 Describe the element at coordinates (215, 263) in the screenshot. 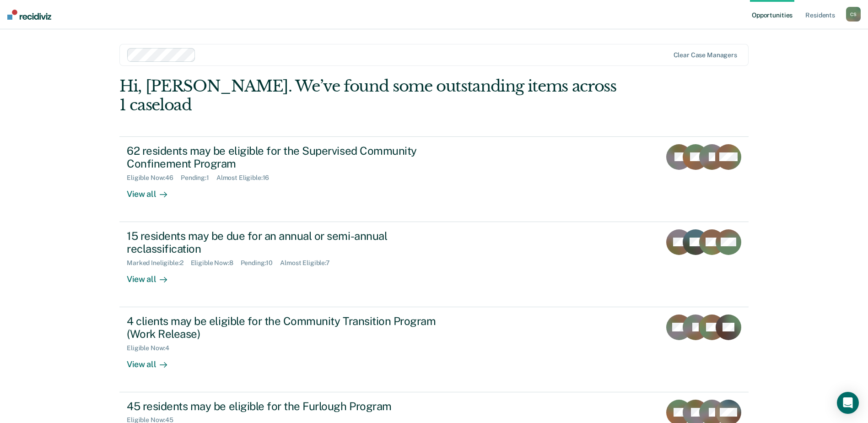

I see `div: Eligible Now : 8` at that location.